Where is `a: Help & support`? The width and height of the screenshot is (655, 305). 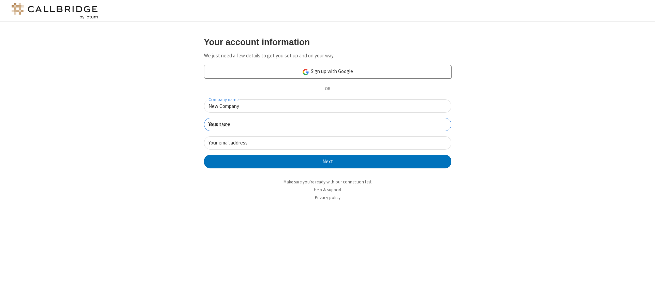
a: Help & support is located at coordinates (328, 189).